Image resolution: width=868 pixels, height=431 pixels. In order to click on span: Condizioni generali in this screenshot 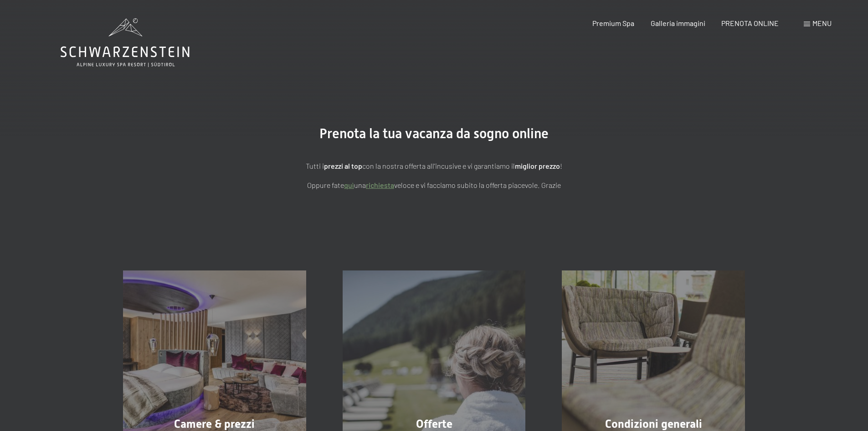, I will do `click(653, 423)`.